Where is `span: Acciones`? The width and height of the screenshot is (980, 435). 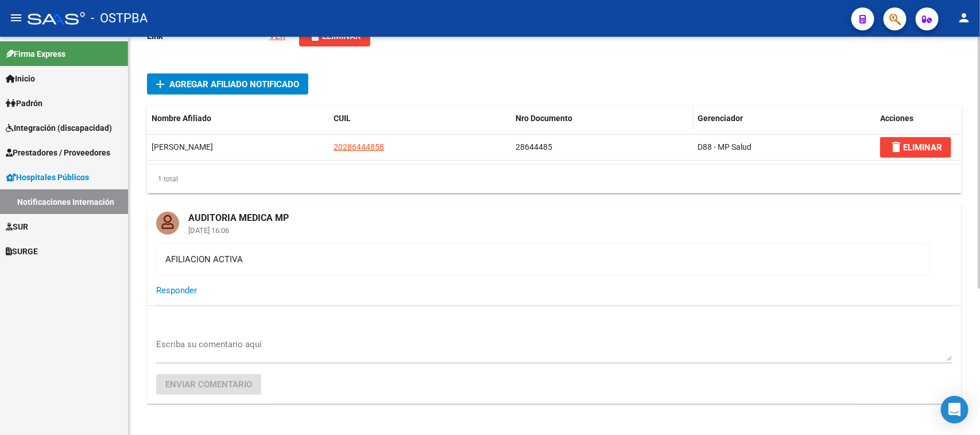 span: Acciones is located at coordinates (897, 119).